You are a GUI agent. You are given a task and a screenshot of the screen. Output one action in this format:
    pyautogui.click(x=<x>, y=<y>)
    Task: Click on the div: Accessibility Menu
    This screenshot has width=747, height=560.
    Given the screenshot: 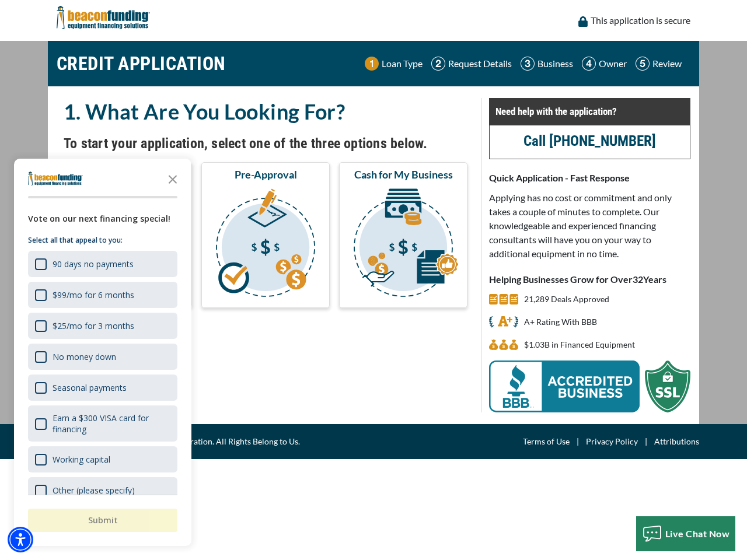 What is the action you would take?
    pyautogui.click(x=20, y=539)
    